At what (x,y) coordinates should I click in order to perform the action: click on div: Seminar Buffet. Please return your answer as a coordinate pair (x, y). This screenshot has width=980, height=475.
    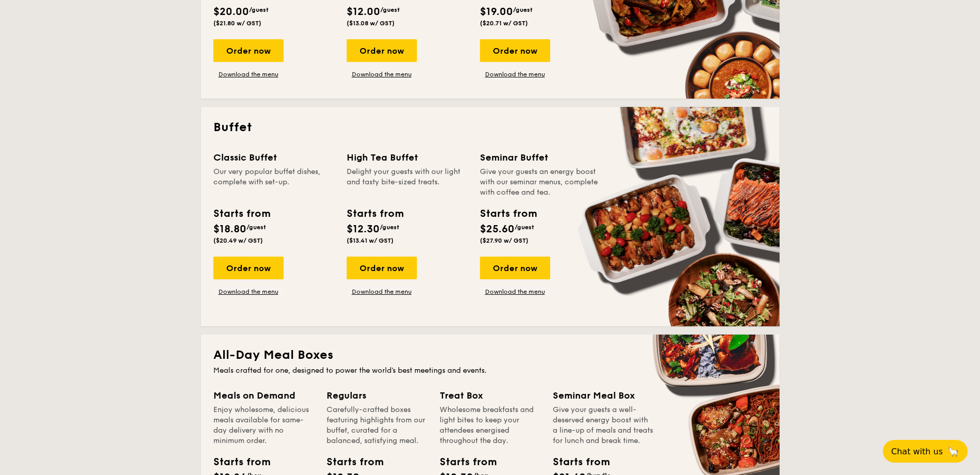
    Looking at the image, I should click on (541, 157).